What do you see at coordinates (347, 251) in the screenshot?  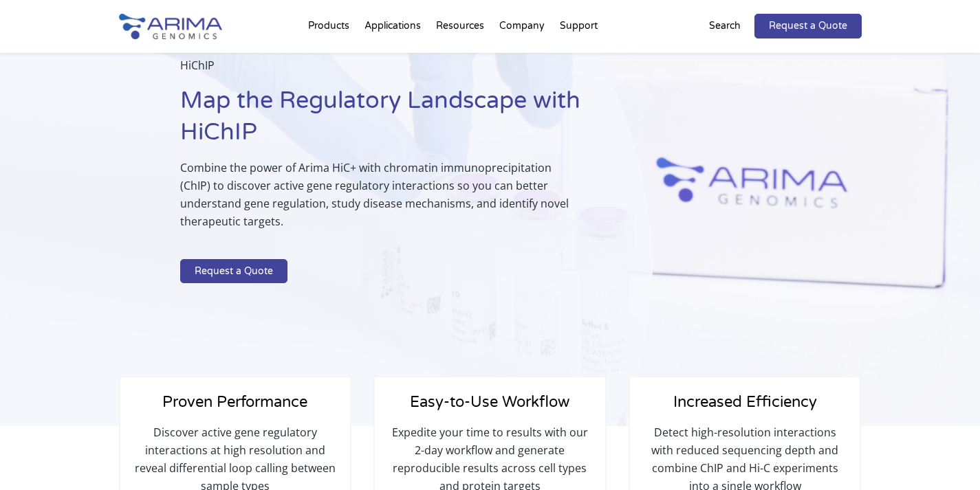 I see `span: Human Health` at bounding box center [347, 251].